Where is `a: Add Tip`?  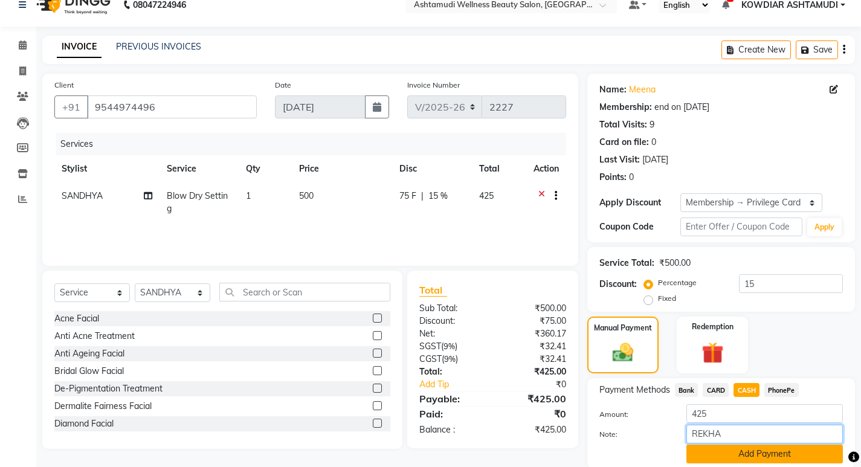
a: Add Tip is located at coordinates (458, 384).